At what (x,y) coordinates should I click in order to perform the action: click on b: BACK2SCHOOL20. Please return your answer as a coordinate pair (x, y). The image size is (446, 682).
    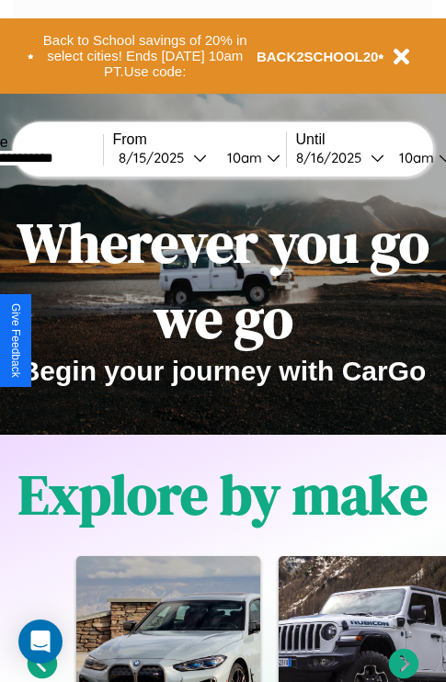
    Looking at the image, I should click on (317, 56).